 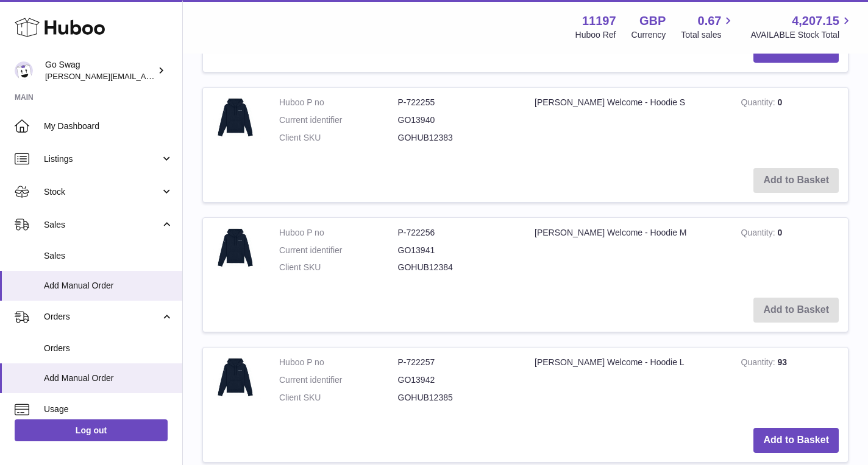 I want to click on img: Merkle Welcome - Hoodie L, so click(x=237, y=378).